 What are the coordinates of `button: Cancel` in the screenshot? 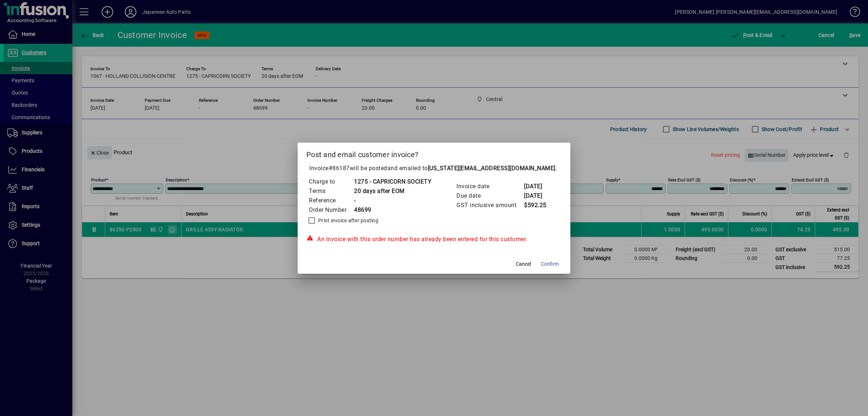 It's located at (523, 264).